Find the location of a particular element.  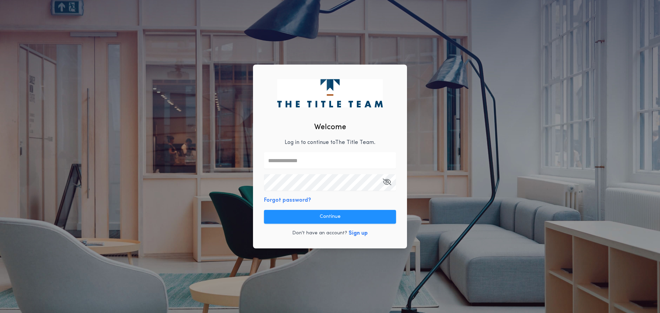

button: Forgot password? is located at coordinates (288, 201).